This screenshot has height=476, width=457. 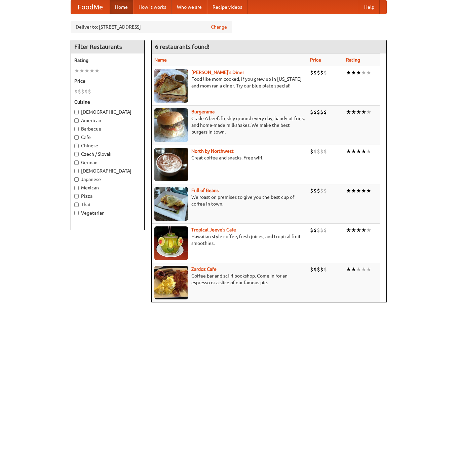 What do you see at coordinates (108, 129) in the screenshot?
I see `label: Barbecue` at bounding box center [108, 129].